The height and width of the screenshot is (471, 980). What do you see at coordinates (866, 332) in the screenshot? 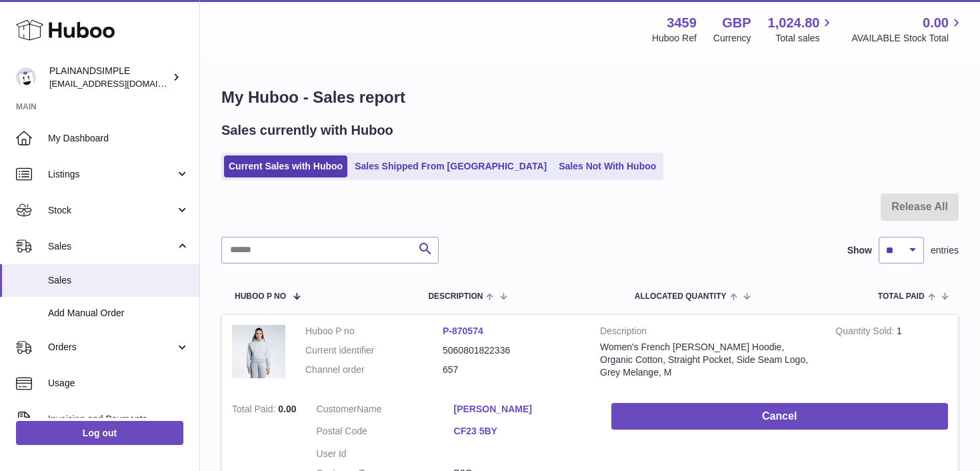
I see `strong: Quantity Sold` at bounding box center [866, 332].